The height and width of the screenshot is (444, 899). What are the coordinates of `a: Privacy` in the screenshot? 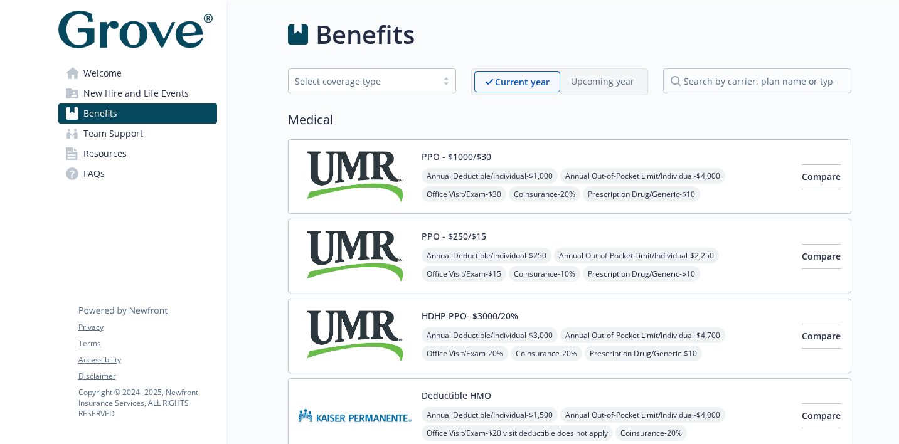 It's located at (147, 327).